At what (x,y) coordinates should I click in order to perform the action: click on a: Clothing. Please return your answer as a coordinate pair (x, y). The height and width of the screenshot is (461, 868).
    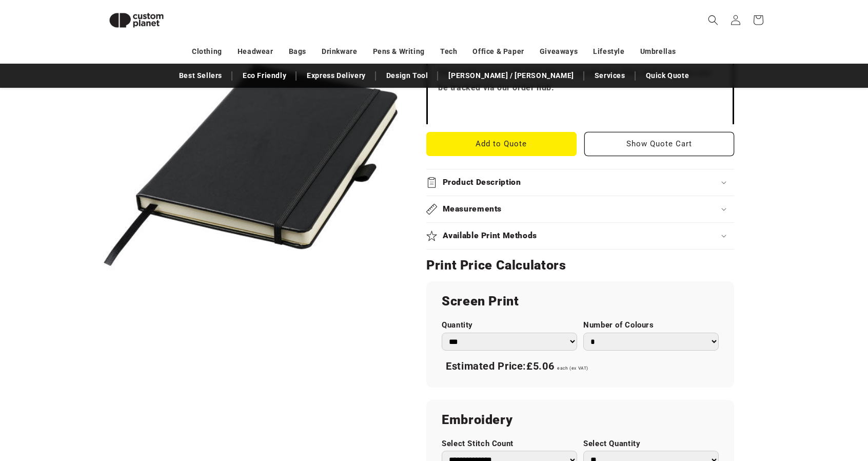
    Looking at the image, I should click on (207, 52).